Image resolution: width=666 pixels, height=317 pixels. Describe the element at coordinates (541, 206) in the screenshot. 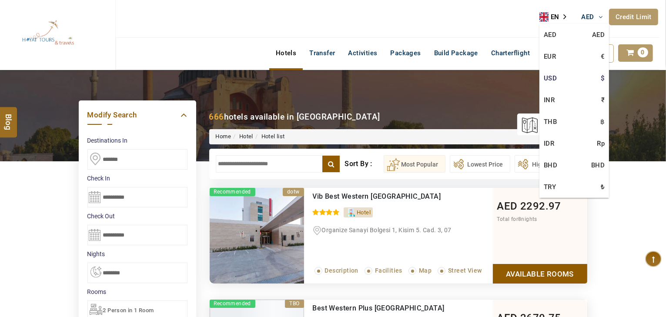

I see `span: 2292.97` at that location.